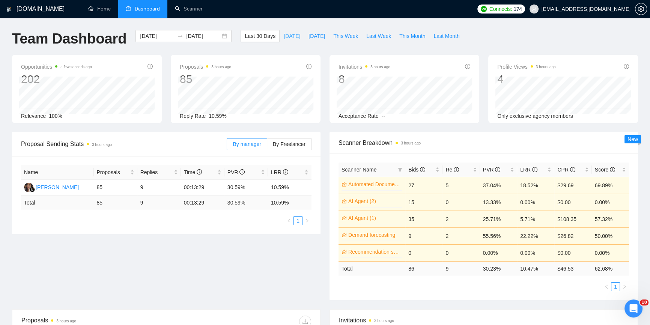 This screenshot has width=650, height=325. What do you see at coordinates (290, 203) in the screenshot?
I see `td: 10.59 %` at bounding box center [290, 203].